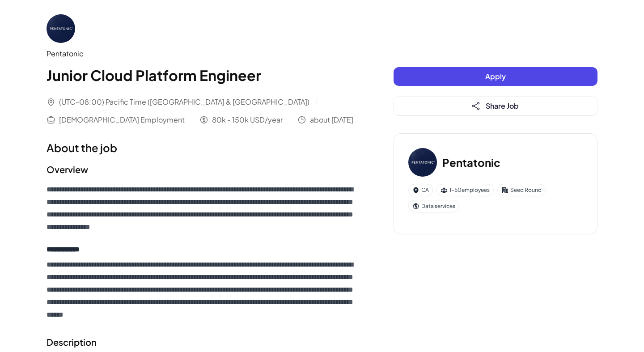 The width and height of the screenshot is (644, 352). I want to click on h2: Overview, so click(202, 170).